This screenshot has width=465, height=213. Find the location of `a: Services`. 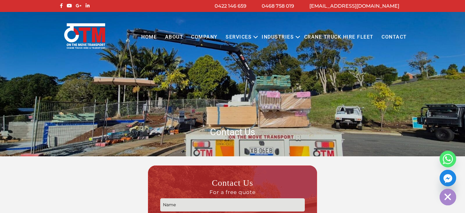

a: Services is located at coordinates (239, 37).